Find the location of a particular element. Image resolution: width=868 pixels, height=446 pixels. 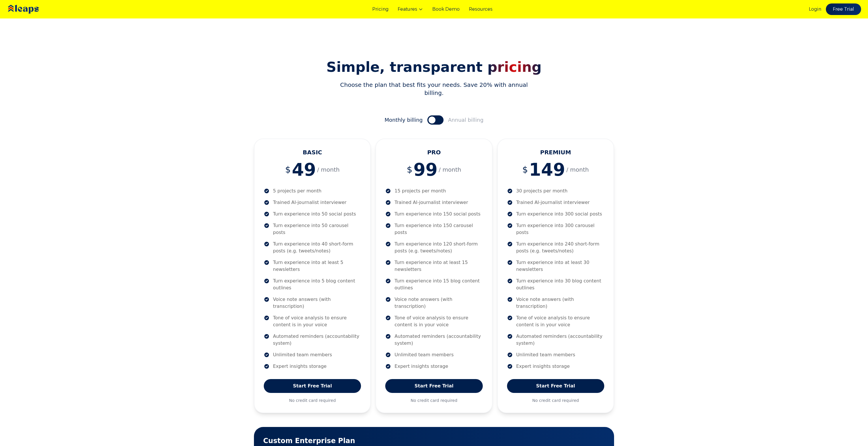

p: 15 projects per month is located at coordinates (420, 191).